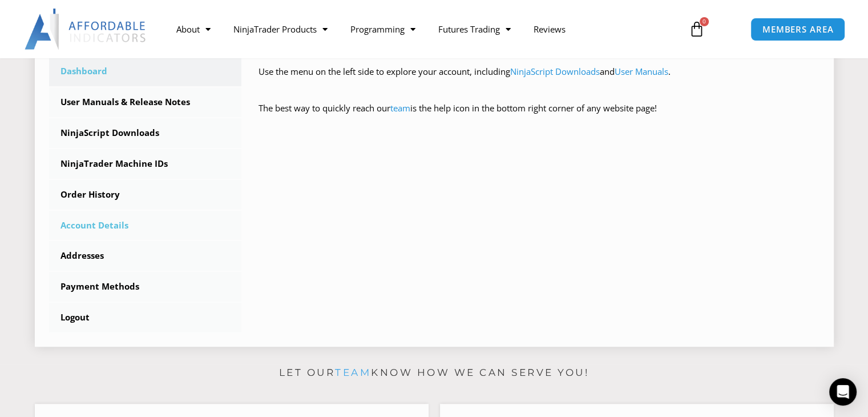 This screenshot has height=417, width=868. What do you see at coordinates (538, 116) in the screenshot?
I see `p: The best way to quickly reach our is the help icon in the bottom right corner of any website page!` at bounding box center [538, 116].